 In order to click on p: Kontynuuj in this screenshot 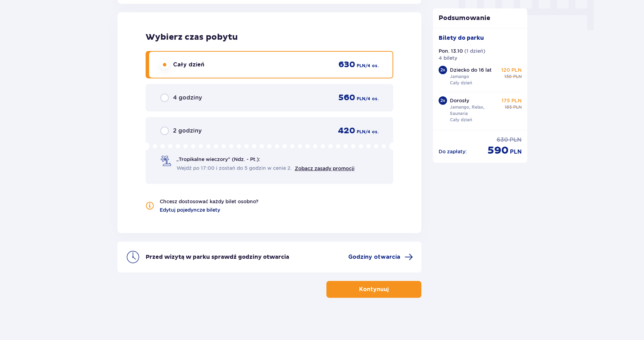, I will do `click(374, 289)`.